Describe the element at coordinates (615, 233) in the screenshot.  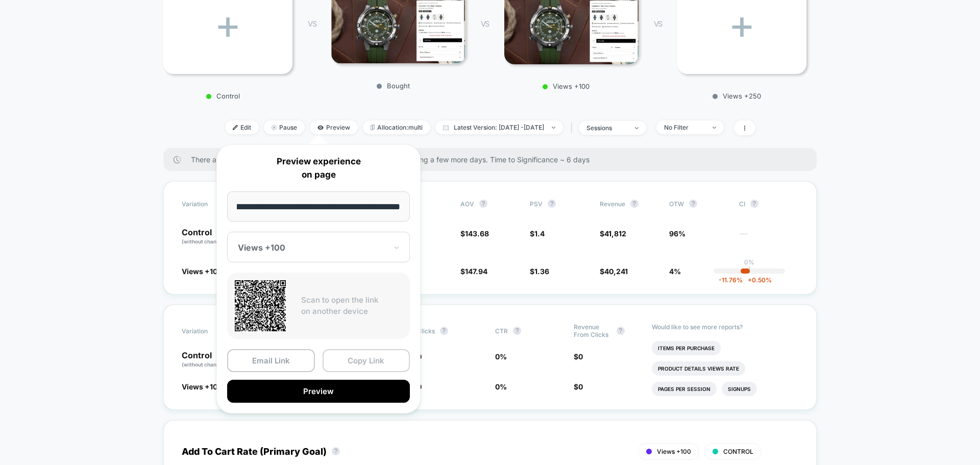
I see `span: 41,812` at that location.